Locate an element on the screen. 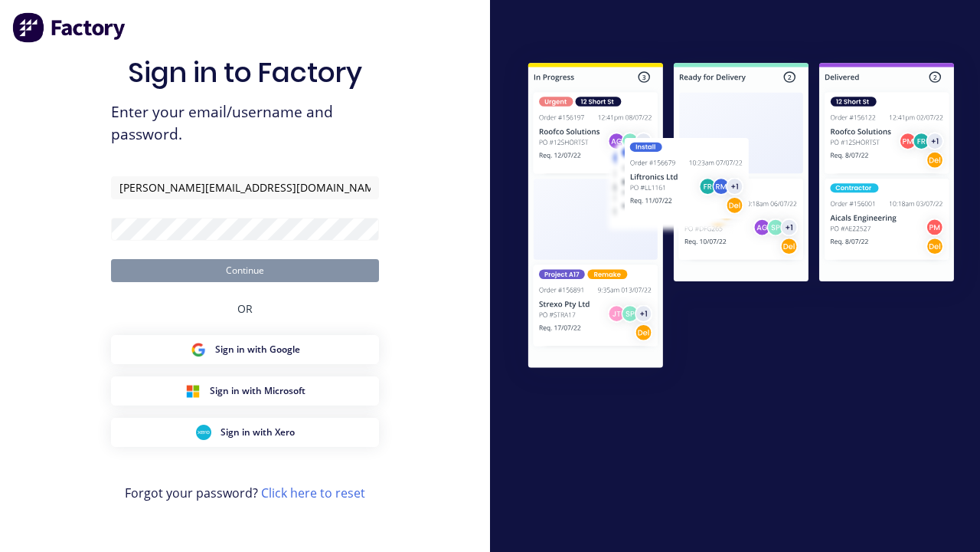 The height and width of the screenshot is (552, 980). img: Xero Sign in is located at coordinates (204, 432).